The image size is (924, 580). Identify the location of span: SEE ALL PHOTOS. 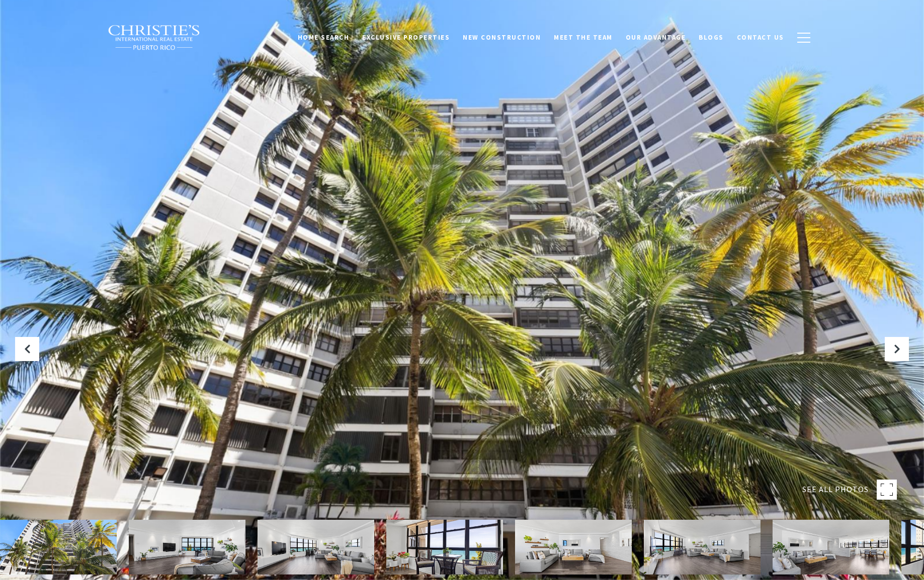
(836, 490).